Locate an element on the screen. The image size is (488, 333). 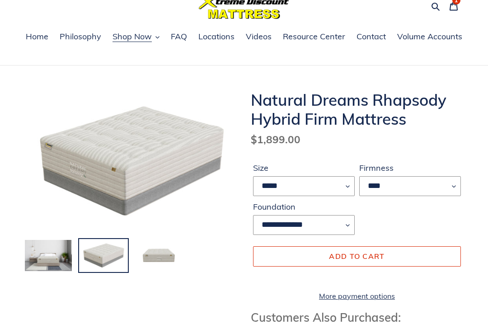
button: Shop Now is located at coordinates (136, 37).